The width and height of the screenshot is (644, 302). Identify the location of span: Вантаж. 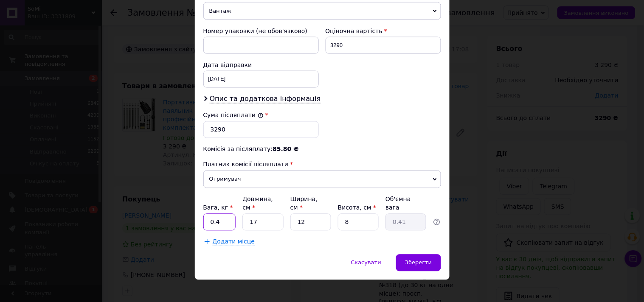
(322, 11).